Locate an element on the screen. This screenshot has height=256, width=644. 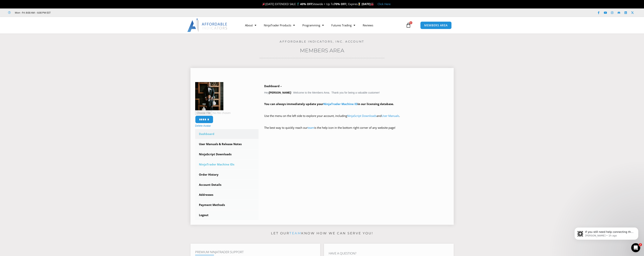
a: Payment Methods is located at coordinates (227, 205).